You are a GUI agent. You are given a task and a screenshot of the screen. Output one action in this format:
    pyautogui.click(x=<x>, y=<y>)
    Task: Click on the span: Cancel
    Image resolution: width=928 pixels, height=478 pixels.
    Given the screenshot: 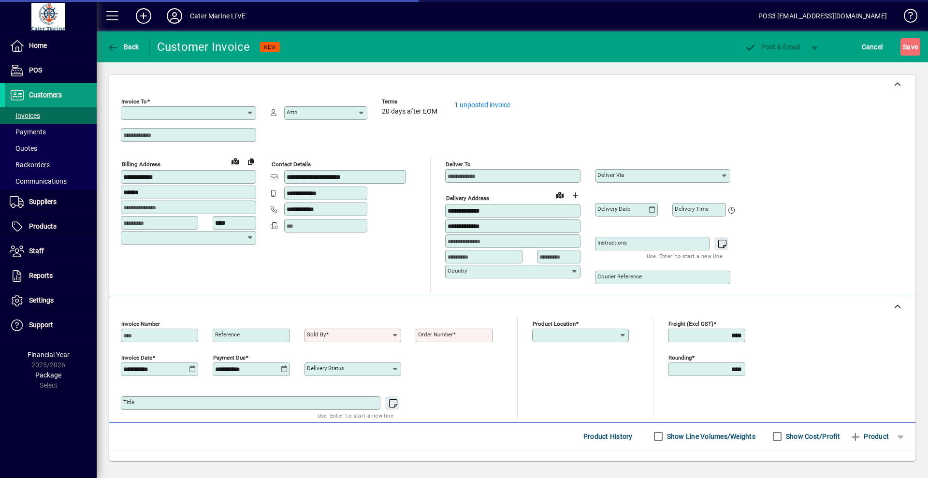 What is the action you would take?
    pyautogui.click(x=872, y=47)
    